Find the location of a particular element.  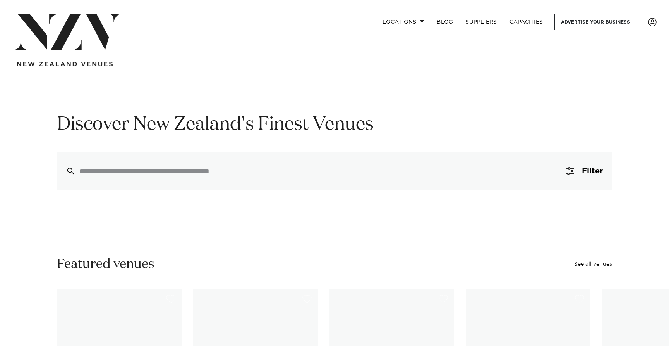

h2: Featured venues is located at coordinates (106, 264).